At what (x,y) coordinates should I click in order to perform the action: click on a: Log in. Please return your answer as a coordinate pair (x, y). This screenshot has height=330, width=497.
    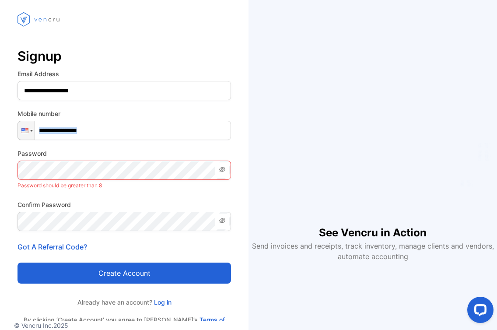
    Looking at the image, I should click on (162, 302).